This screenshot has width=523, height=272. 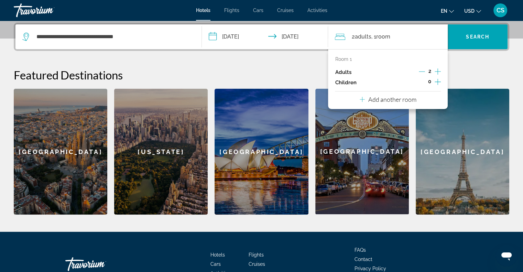 I want to click on button: Decrement children, so click(x=422, y=83).